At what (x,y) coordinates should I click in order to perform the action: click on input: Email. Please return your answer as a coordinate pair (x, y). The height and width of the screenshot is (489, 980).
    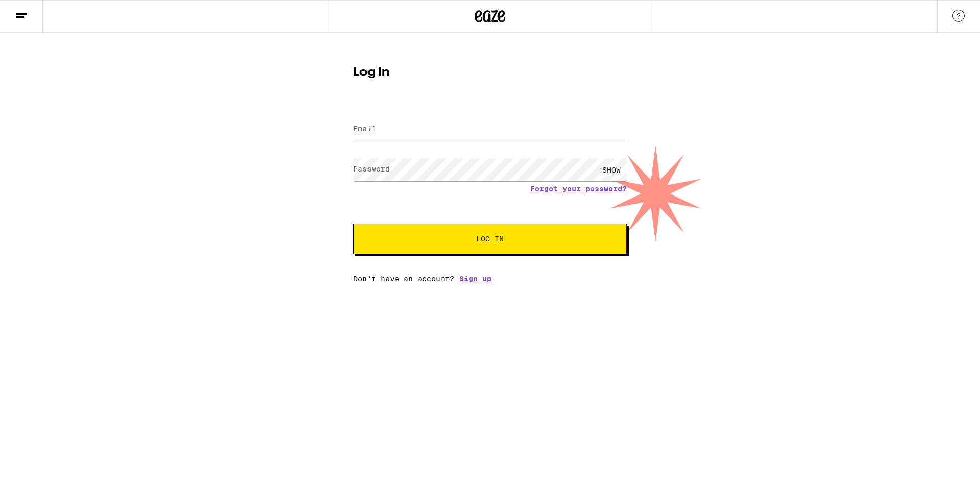
    Looking at the image, I should click on (490, 129).